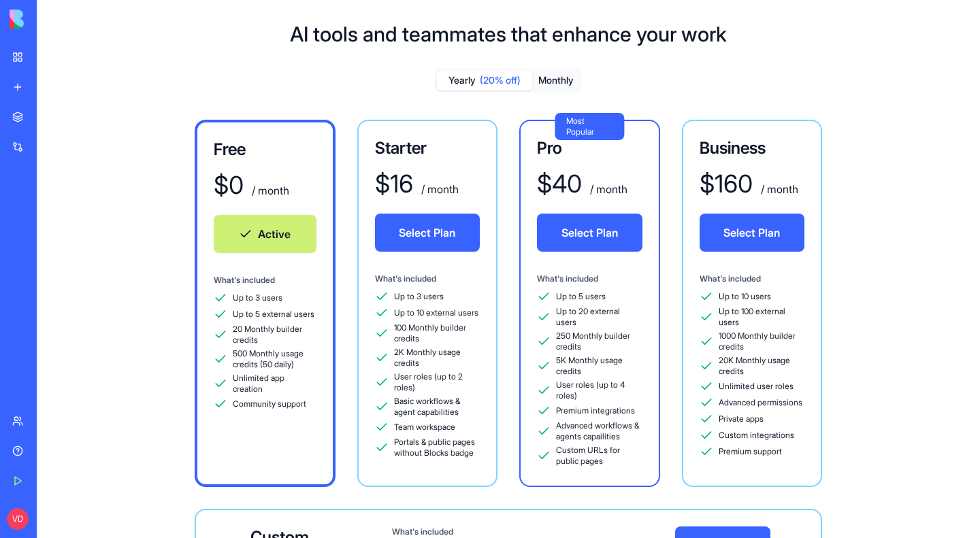 This screenshot has height=538, width=980. What do you see at coordinates (274, 359) in the screenshot?
I see `span: 500 Monthly usage credits (50 daily)` at bounding box center [274, 359].